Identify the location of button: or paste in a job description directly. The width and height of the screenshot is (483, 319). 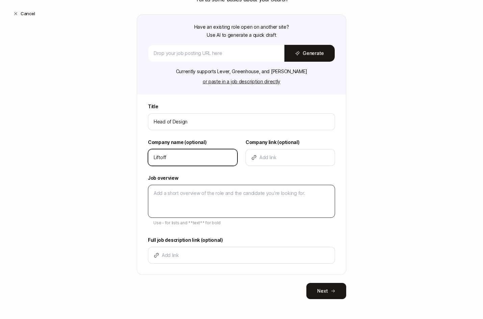
(241, 82).